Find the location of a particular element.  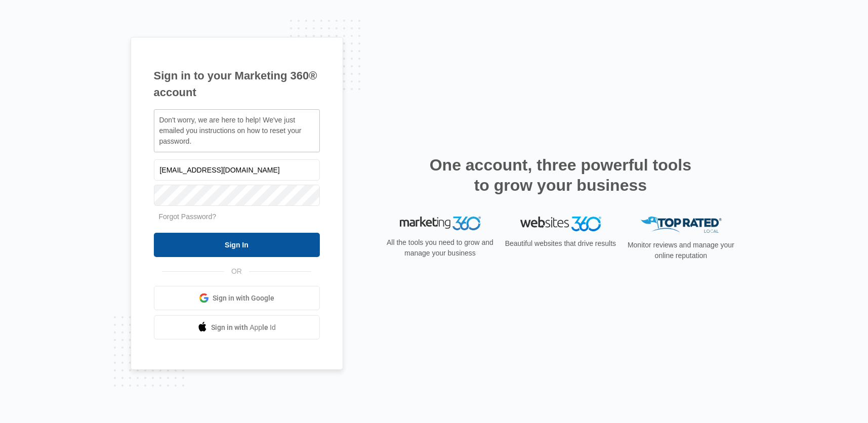

img: Marketing 360 is located at coordinates (440, 224).